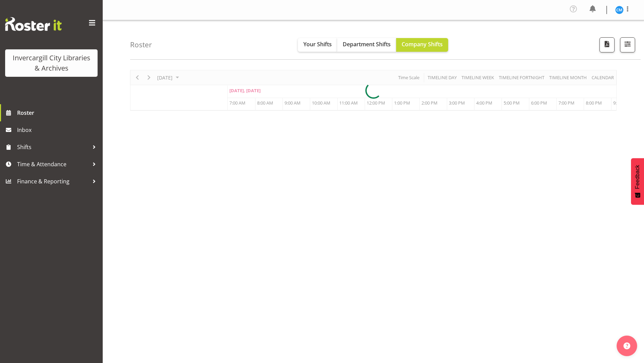 This screenshot has height=363, width=644. I want to click on img: help-xxl-2.png, so click(627, 346).